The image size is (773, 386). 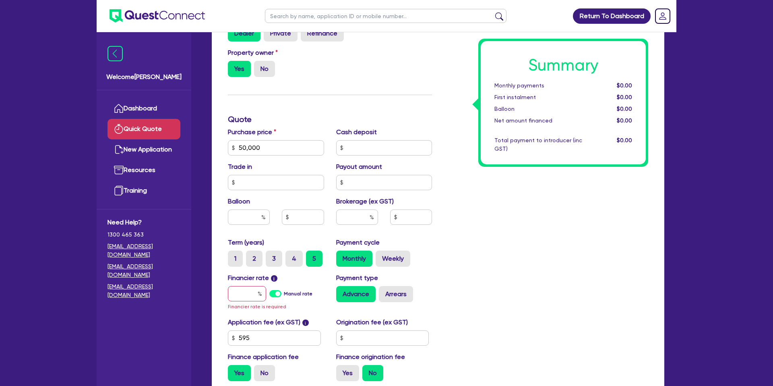 What do you see at coordinates (254, 258) in the screenshot?
I see `label: 2` at bounding box center [254, 258].